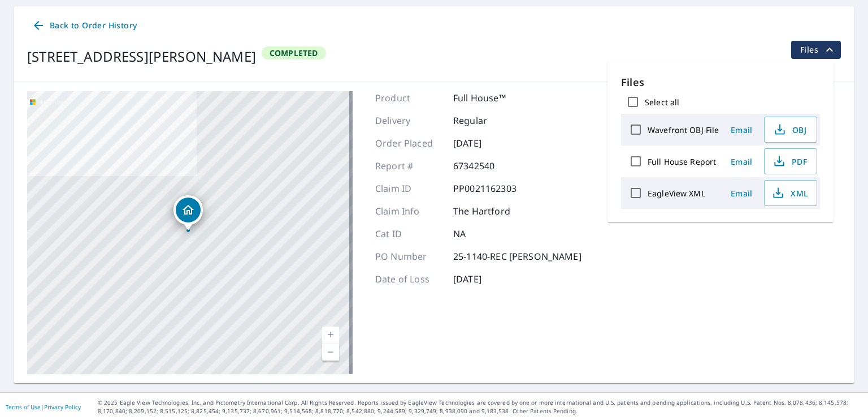 The image size is (868, 420). I want to click on label: Wavefront OBJ File, so click(683, 130).